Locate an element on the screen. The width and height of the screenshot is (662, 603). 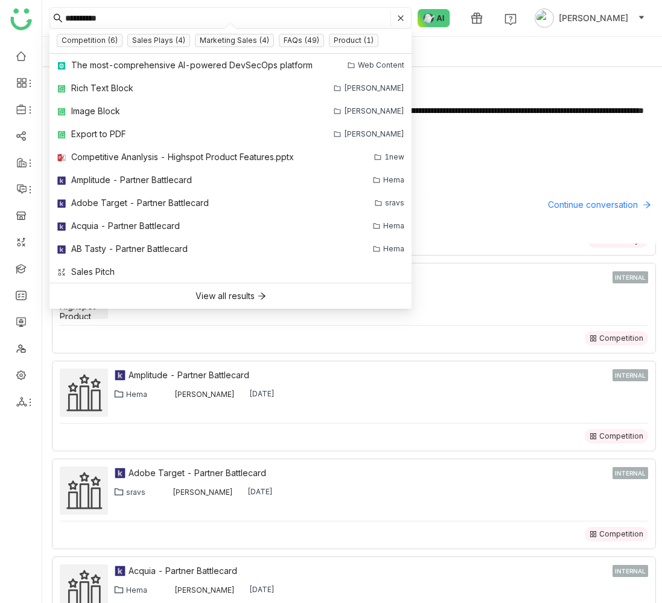
a: Adobe Target - Partner Battlecard is located at coordinates (370, 473).